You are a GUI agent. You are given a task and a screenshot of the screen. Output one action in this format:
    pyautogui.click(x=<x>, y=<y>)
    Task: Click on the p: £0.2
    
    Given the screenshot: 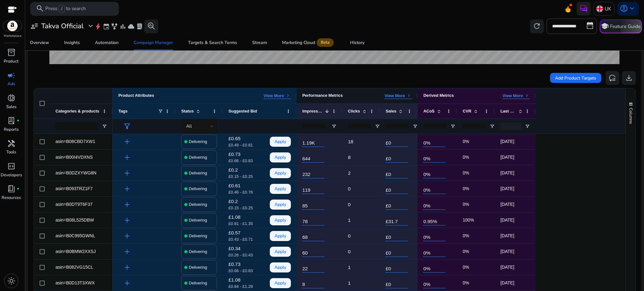 What is the action you would take?
    pyautogui.click(x=244, y=170)
    